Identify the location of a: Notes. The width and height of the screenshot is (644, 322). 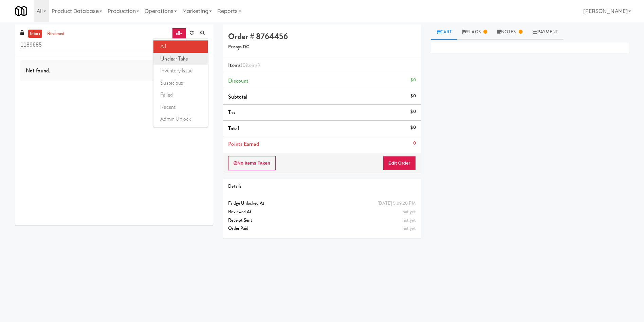
(510, 32).